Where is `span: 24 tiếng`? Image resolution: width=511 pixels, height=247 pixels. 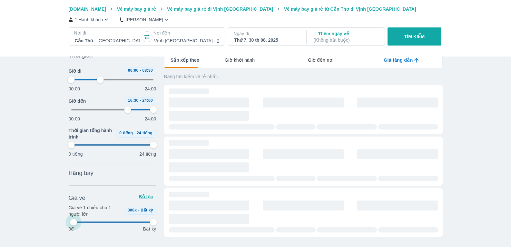 span: 24 tiếng is located at coordinates (144, 133).